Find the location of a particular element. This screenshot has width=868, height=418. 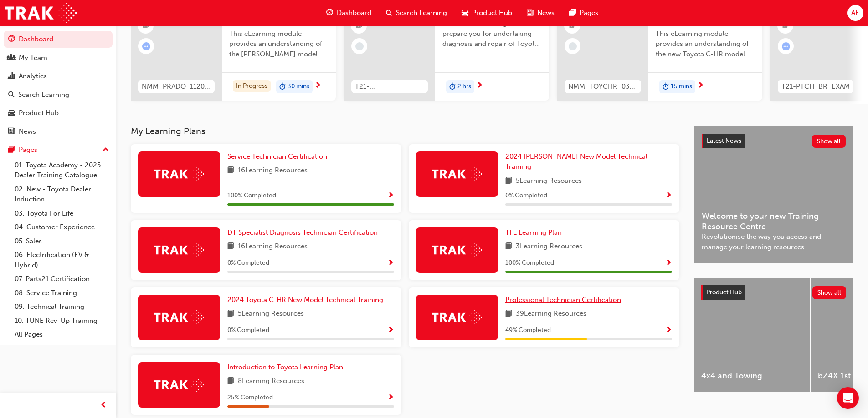

span: car-icon is located at coordinates (12, 114).